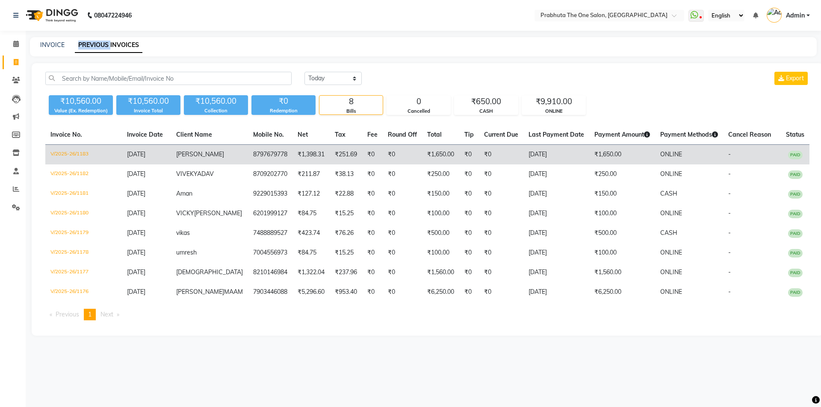  What do you see at coordinates (427, 315) in the screenshot?
I see `nav: Pagination` at bounding box center [427, 315].